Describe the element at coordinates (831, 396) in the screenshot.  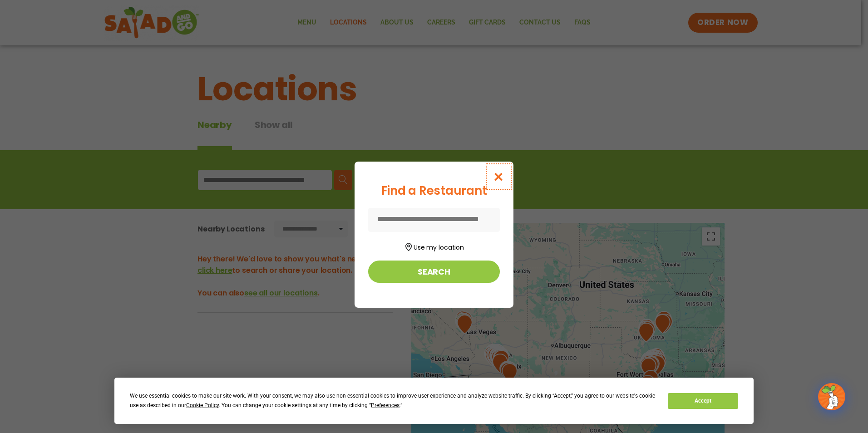
I see `img: wpChatIcon` at that location.